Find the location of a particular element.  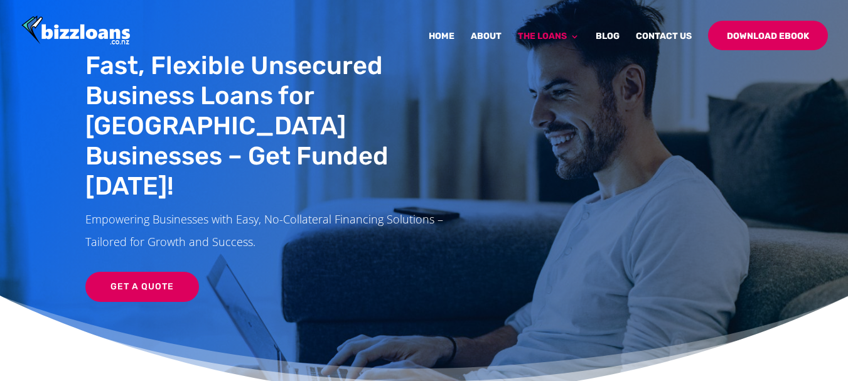

p: Empowering Businesses with Easy, No-Collateral Financing Solutions – Tailored for Growth and Succ... is located at coordinates (274, 230).